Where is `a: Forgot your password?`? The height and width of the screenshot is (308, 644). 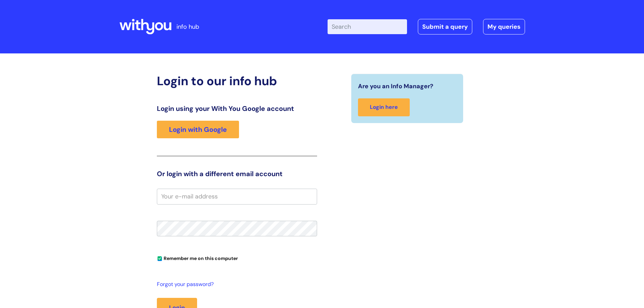 a: Forgot your password? is located at coordinates (235, 285).